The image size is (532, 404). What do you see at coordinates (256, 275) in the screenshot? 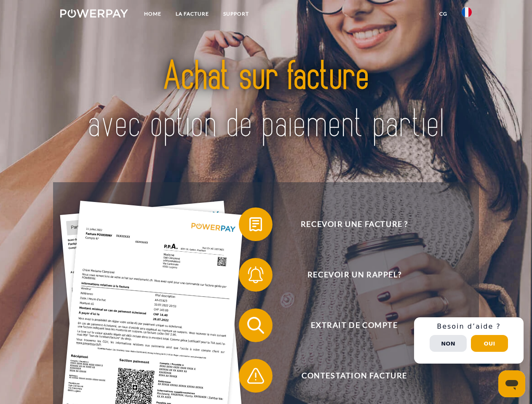
I see `img: qb_bell.svg` at bounding box center [256, 275].